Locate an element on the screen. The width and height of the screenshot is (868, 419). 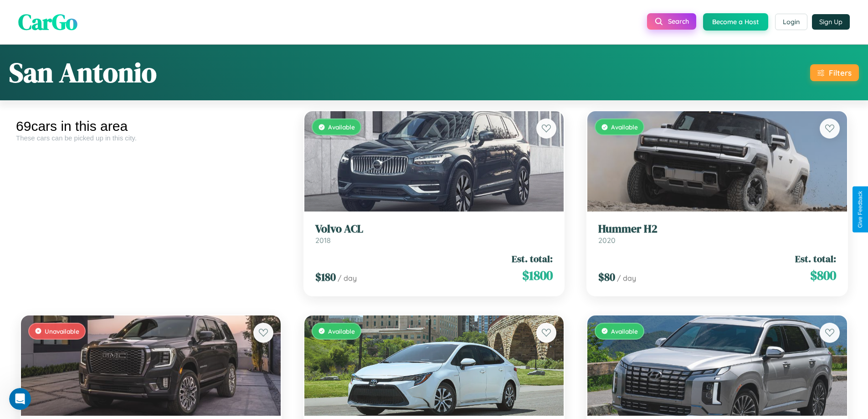
button: Sign Up is located at coordinates (831, 22).